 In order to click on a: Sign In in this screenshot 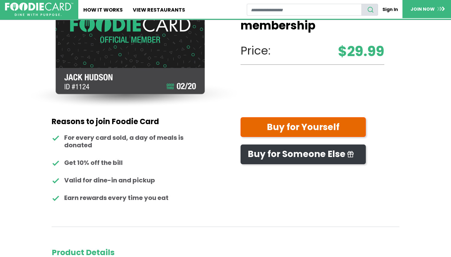, I will do `click(390, 9)`.